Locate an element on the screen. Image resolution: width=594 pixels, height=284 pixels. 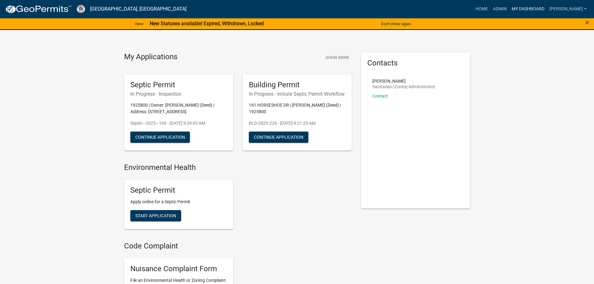
span: Start Application is located at coordinates (156, 216).